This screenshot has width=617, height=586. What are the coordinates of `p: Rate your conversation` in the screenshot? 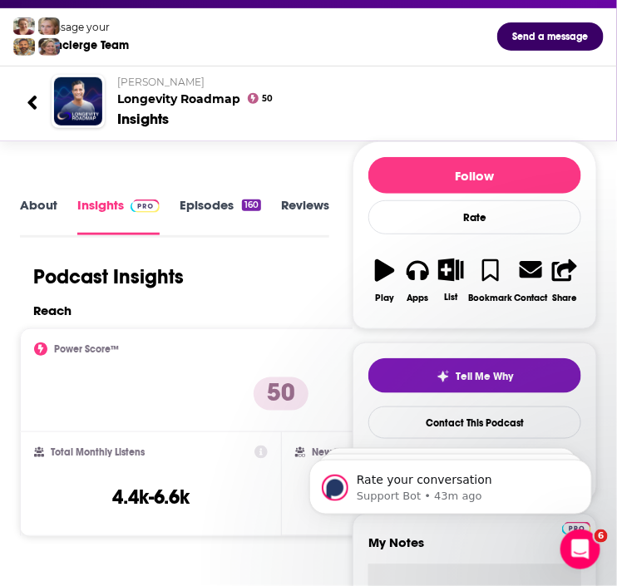 It's located at (180, 56).